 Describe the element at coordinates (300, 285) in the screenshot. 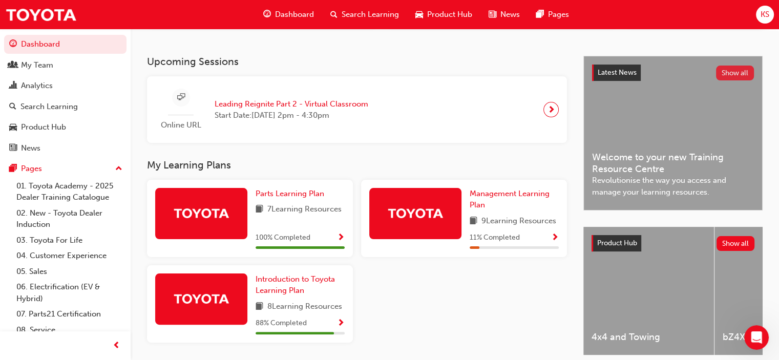

I see `a: Introduction to Toyota Learning Plan` at that location.